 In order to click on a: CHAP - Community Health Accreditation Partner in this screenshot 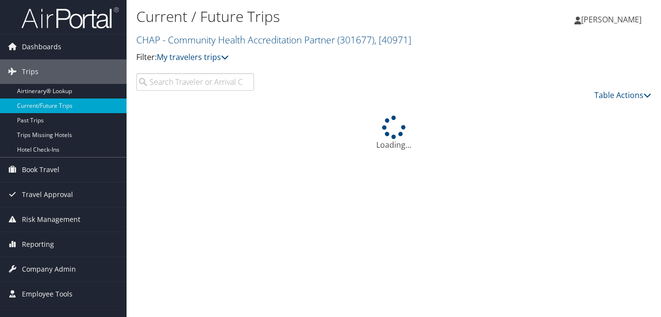, I will do `click(274, 39)`.